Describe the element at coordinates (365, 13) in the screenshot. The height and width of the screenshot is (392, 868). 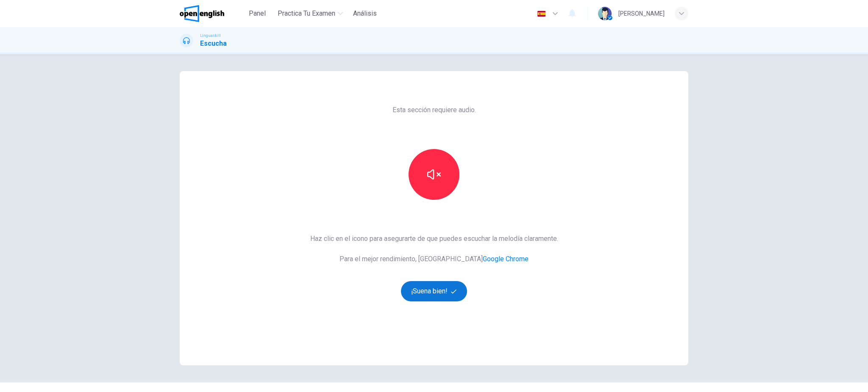
I see `span: Análisis` at that location.